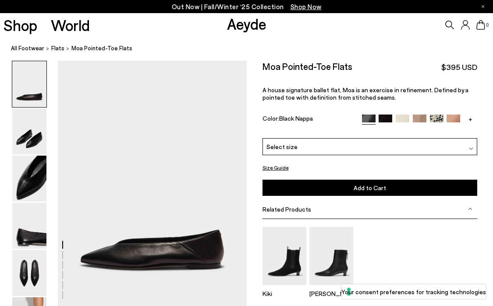  I want to click on span: A house signature ballet flat, Moa is an exercise in refinement. Defined by a pointed toe with de..., so click(365, 94).